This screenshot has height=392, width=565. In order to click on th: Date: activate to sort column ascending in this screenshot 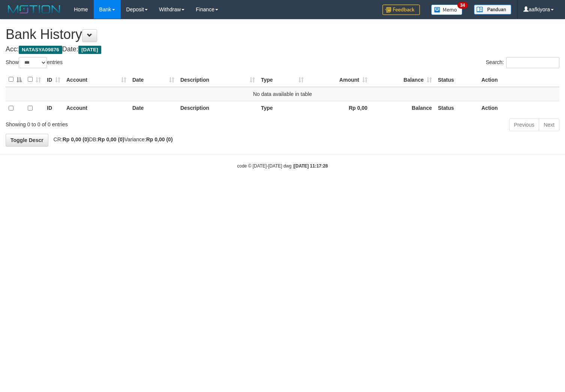, I will do `click(153, 79)`.